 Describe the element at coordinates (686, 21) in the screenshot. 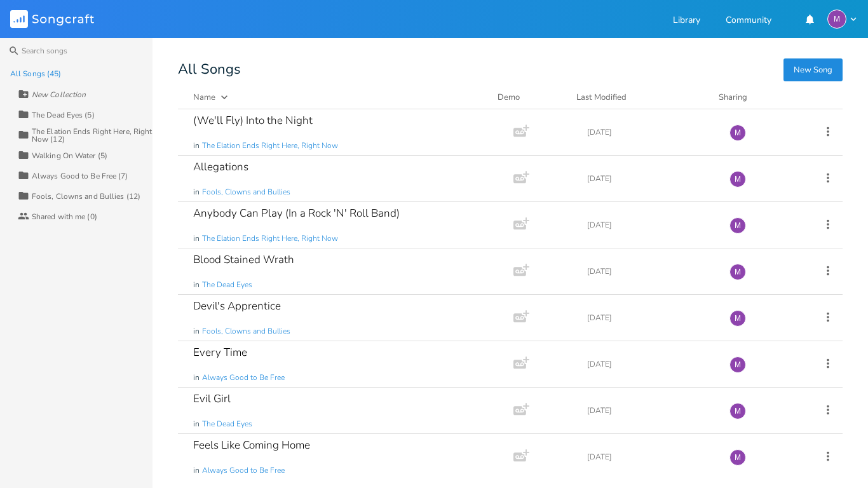

I see `a: Library` at that location.